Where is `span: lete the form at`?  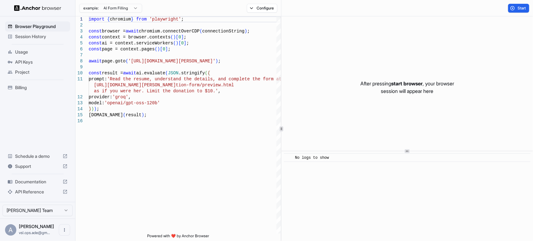 span: lete the form at is located at coordinates (261, 79).